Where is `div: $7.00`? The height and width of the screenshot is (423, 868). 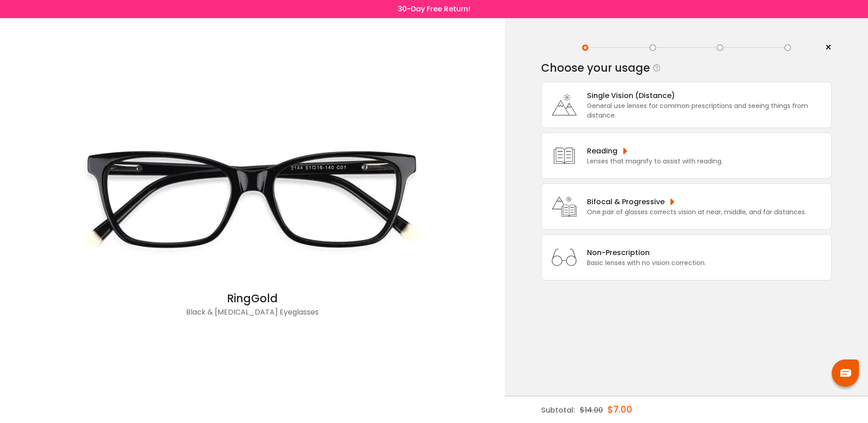
div: $7.00 is located at coordinates (620, 409).